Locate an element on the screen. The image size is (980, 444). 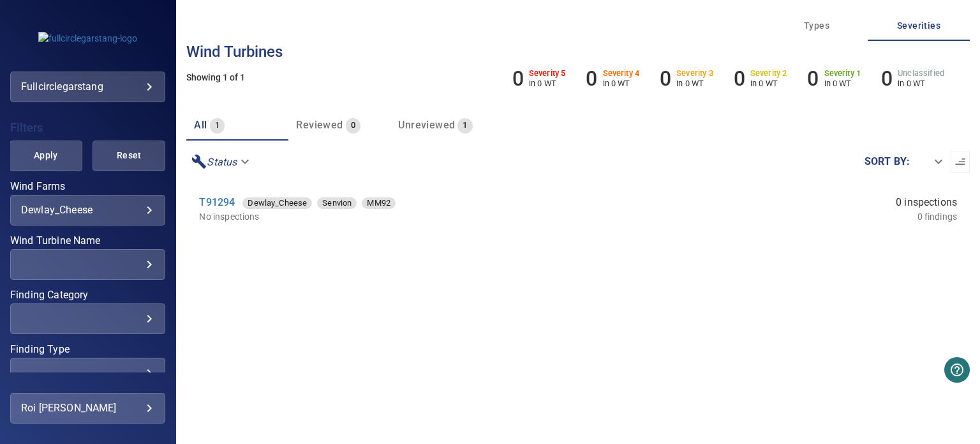
label: Wind Turbine Name is located at coordinates (87, 241).